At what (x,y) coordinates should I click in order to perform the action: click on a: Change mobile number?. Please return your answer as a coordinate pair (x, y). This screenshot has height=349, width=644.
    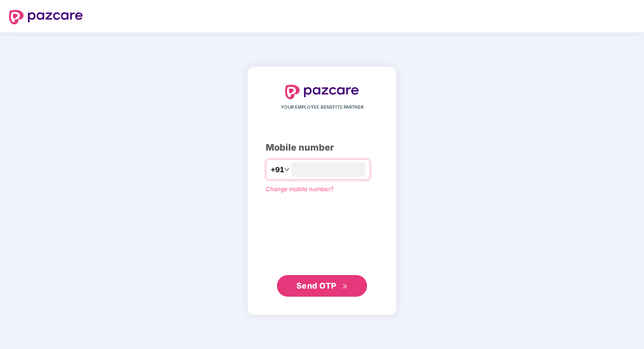
    Looking at the image, I should click on (300, 189).